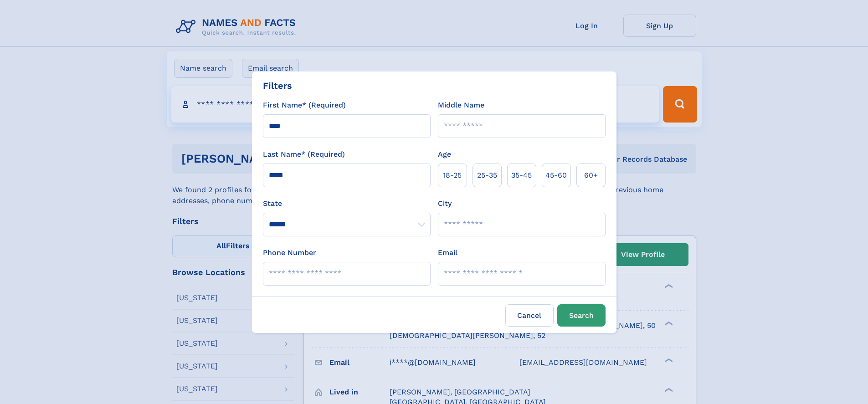 Image resolution: width=868 pixels, height=404 pixels. Describe the element at coordinates (444, 203) in the screenshot. I see `label: City` at that location.